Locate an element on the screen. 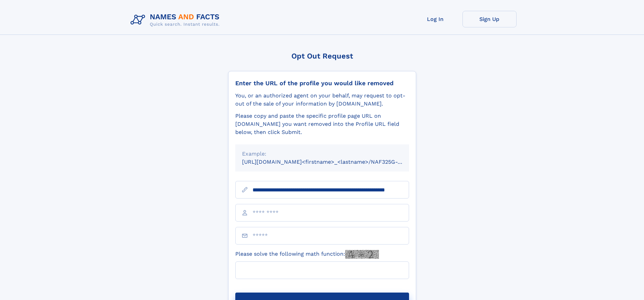  div: Example: is located at coordinates (322, 154).